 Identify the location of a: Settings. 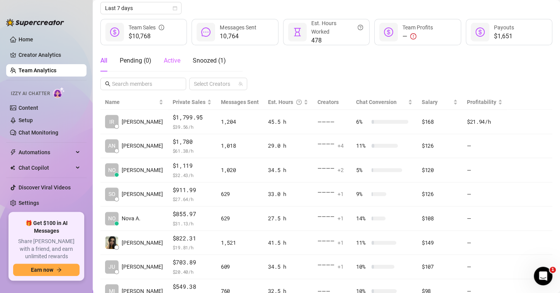
(29, 203).